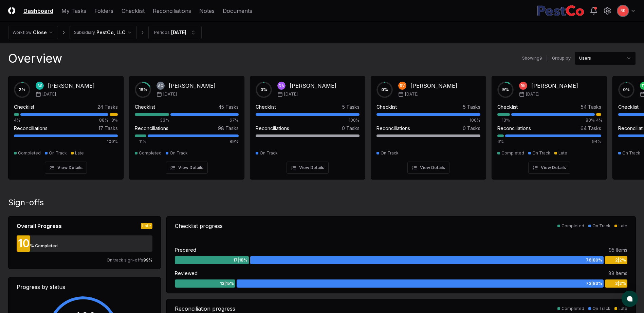 The height and width of the screenshot is (313, 644). What do you see at coordinates (85, 32) in the screenshot?
I see `div: Subsidiary` at bounding box center [85, 32].